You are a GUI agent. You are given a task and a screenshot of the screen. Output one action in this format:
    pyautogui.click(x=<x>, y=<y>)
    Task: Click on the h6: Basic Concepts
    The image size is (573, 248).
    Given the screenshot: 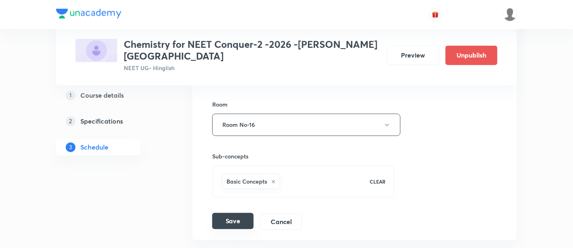 What is the action you would take?
    pyautogui.click(x=247, y=182)
    